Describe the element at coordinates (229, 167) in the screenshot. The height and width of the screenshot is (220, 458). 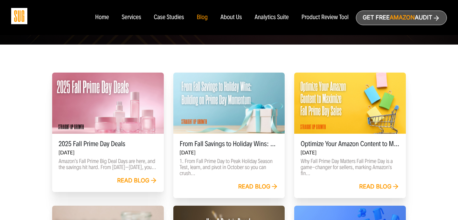
I see `p: 1. From Fall Prime Day to Peak Holiday Season Test, learn, and pivot in October so you can crush...` at that location.